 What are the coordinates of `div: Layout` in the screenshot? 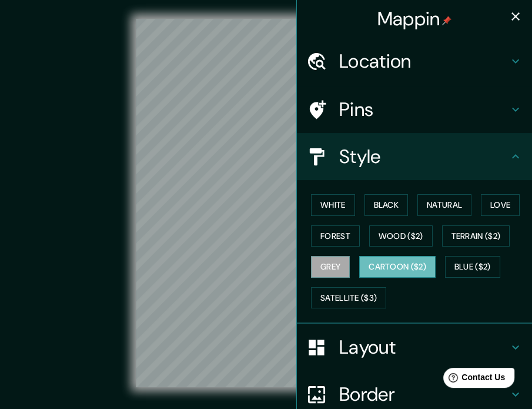 It's located at (414, 347).